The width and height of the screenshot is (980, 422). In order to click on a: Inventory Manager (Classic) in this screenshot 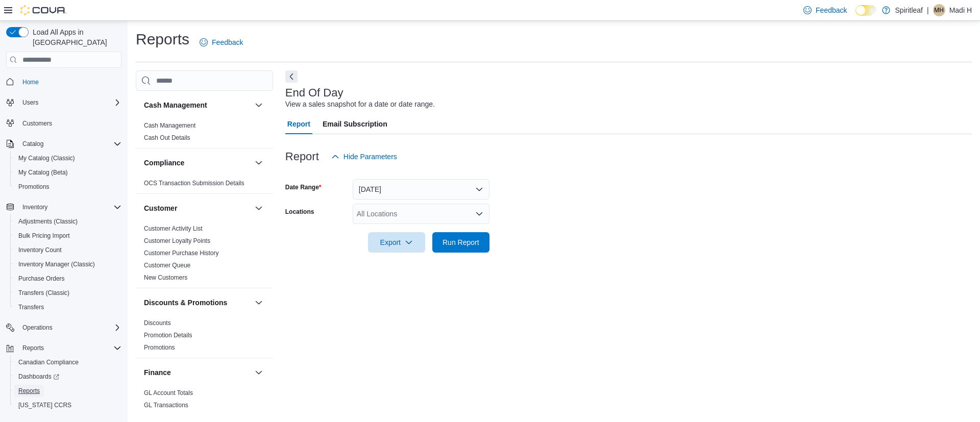, I will do `click(57, 264)`.